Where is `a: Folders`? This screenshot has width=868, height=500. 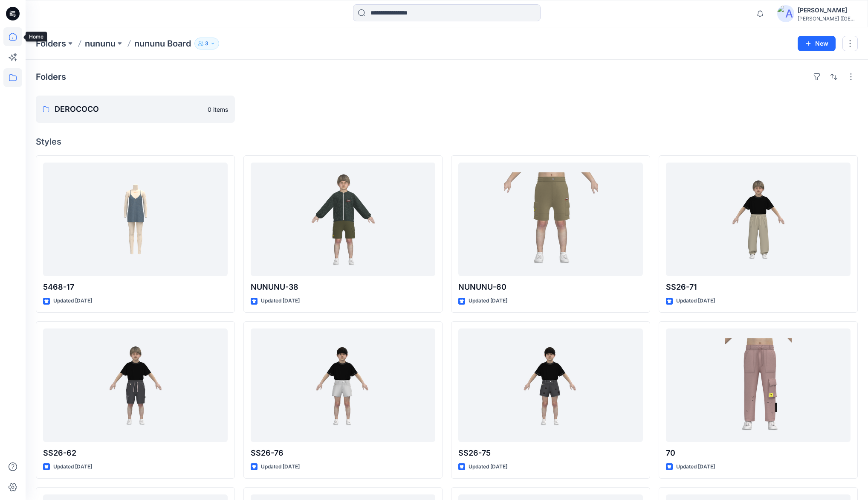
a: Folders is located at coordinates (51, 44).